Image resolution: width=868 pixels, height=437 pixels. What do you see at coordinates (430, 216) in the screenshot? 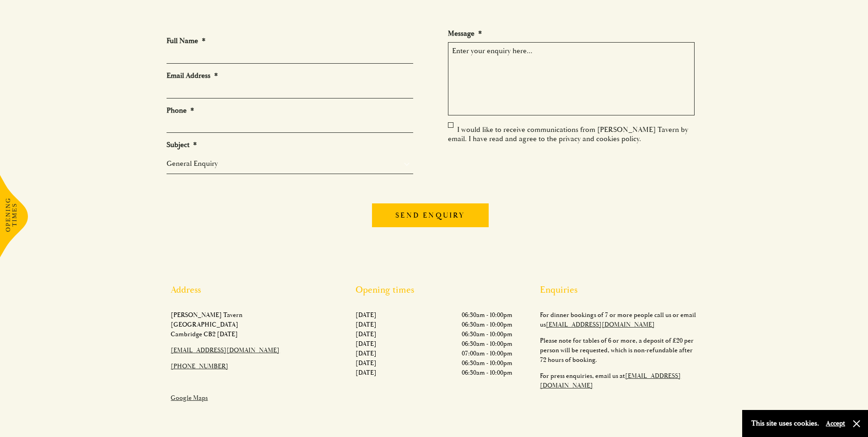
I see `input: Send enquiry` at bounding box center [430, 216].